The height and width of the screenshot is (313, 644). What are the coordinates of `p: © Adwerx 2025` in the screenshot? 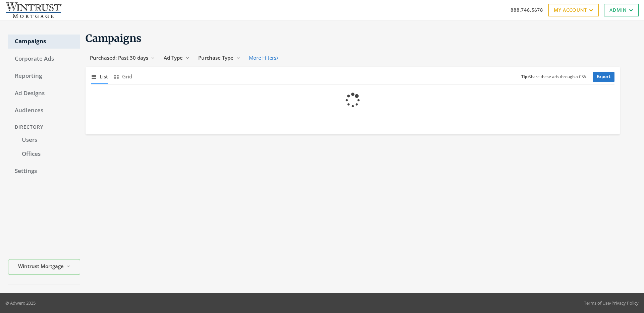 It's located at (21, 303).